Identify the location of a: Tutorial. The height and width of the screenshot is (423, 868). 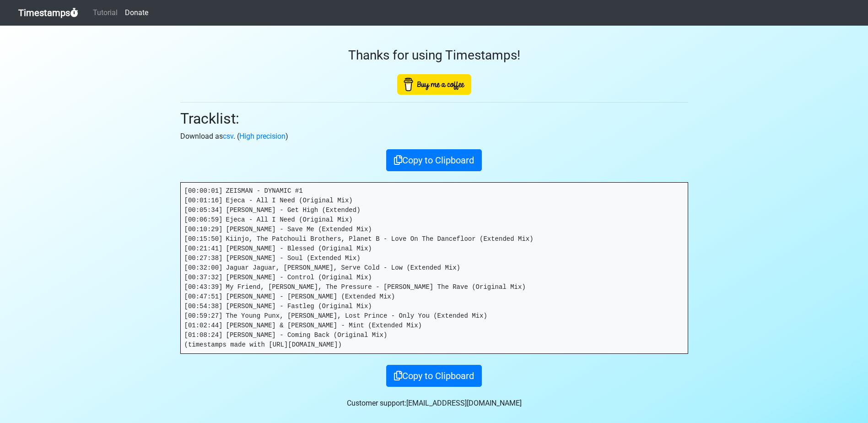
(105, 13).